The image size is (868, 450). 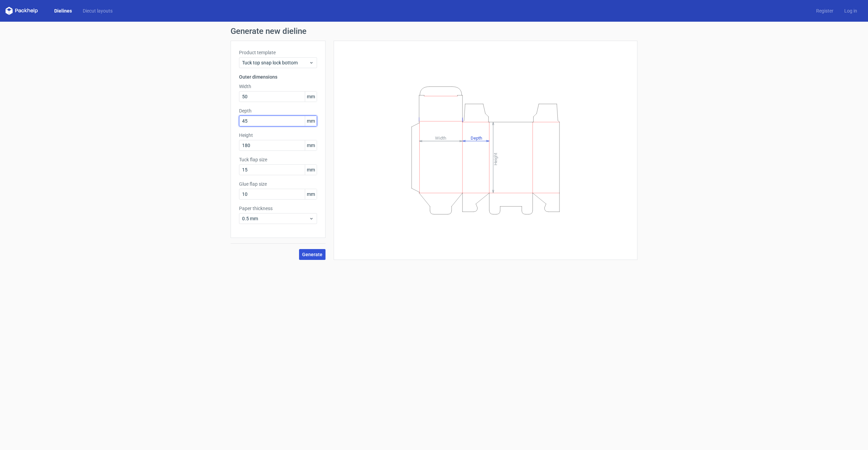 I want to click on h1: Generate new dieline, so click(x=434, y=31).